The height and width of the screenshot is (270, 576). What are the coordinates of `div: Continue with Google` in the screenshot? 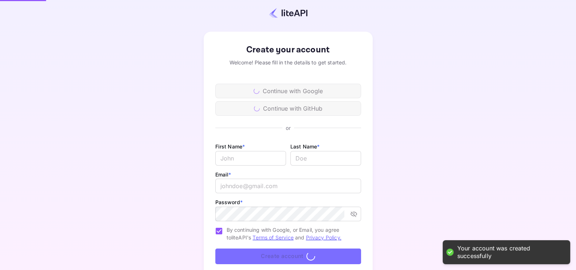 It's located at (288, 91).